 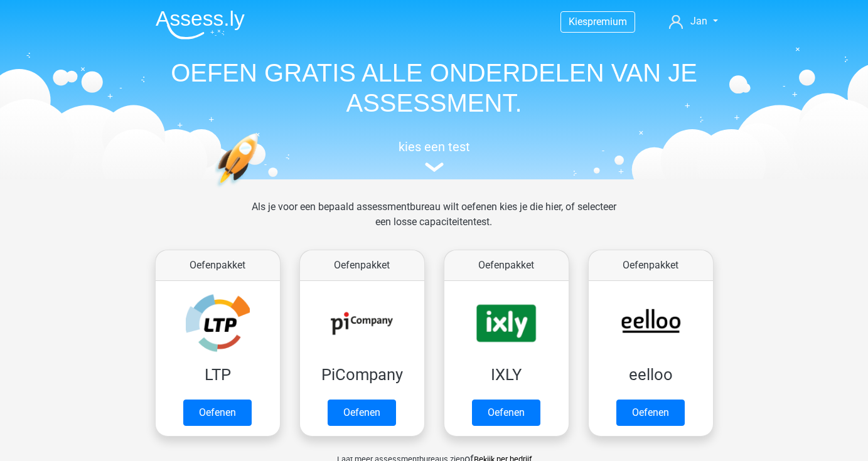 What do you see at coordinates (434, 167) in the screenshot?
I see `img: assessment` at bounding box center [434, 167].